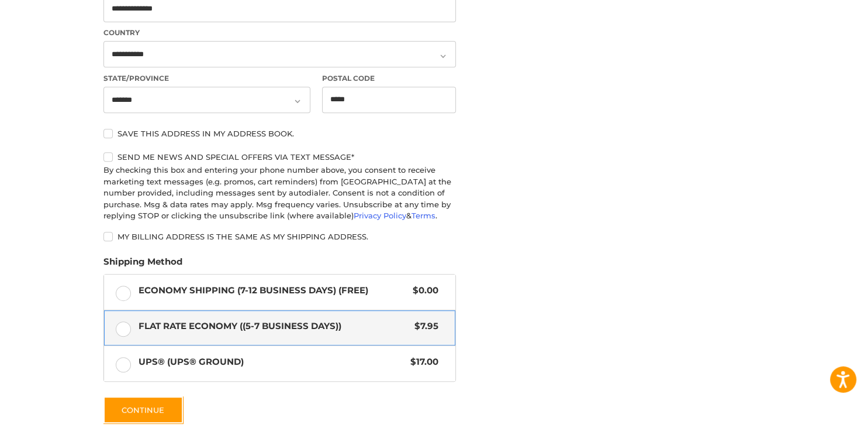  What do you see at coordinates (143, 264) in the screenshot?
I see `legend: Shipping Method` at bounding box center [143, 264].